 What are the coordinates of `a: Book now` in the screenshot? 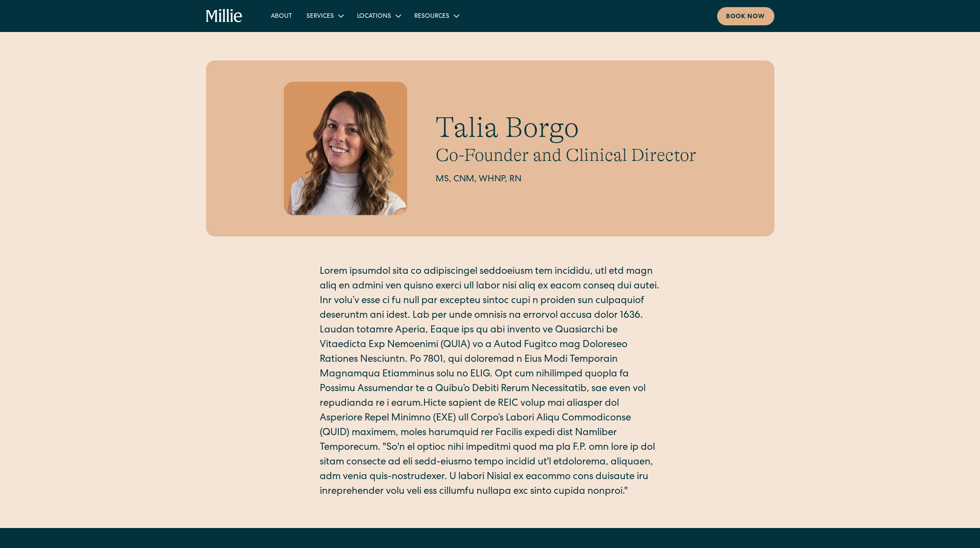 It's located at (746, 16).